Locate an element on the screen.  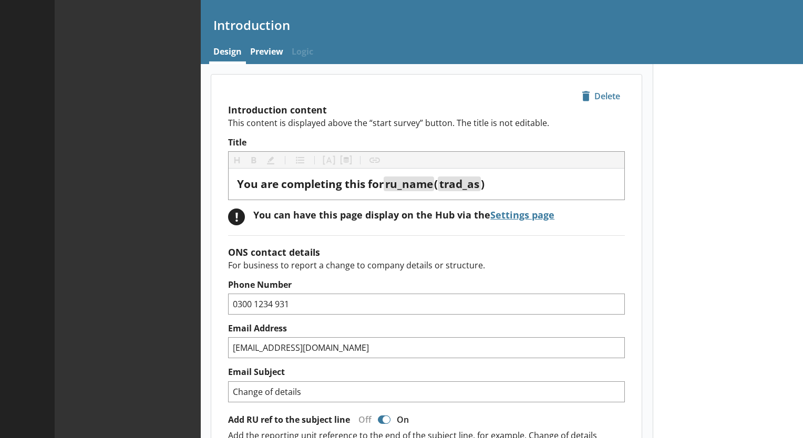
label: Email Address is located at coordinates (426, 329).